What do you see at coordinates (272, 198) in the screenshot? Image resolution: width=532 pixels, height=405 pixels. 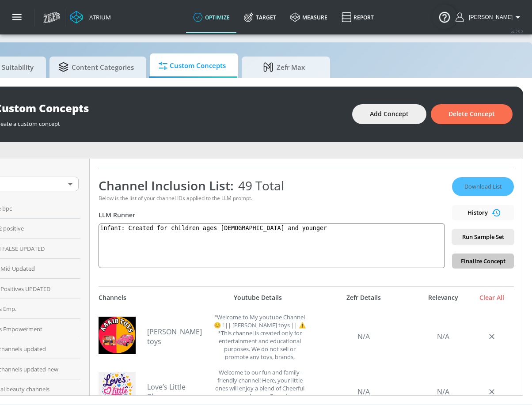 I see `div: Below is the list of your channel IDs applied to the LLM prompt.` at bounding box center [272, 198].